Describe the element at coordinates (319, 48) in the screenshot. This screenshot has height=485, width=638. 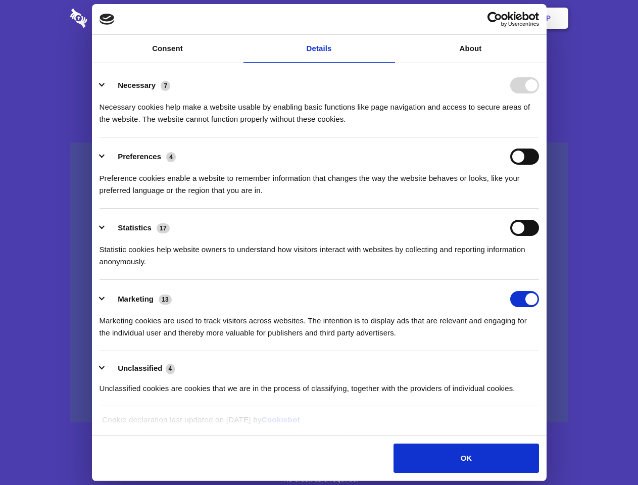
I see `a: Details` at that location.